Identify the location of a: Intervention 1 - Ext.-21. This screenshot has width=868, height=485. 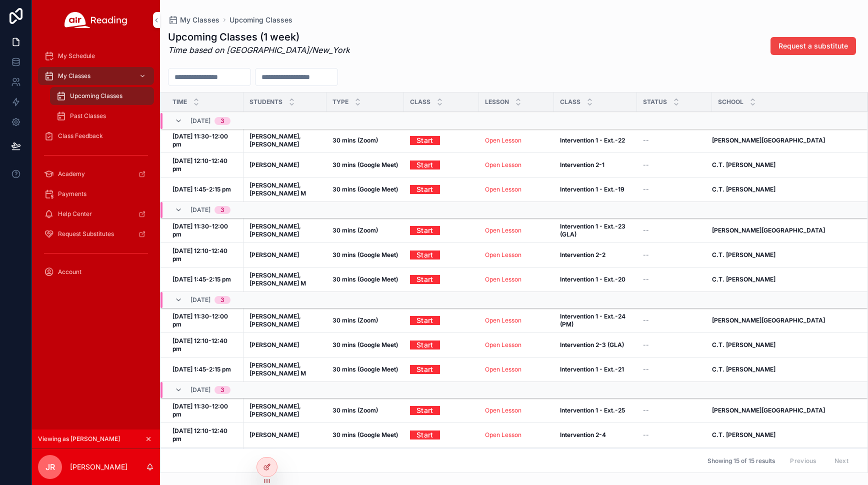
(595, 370).